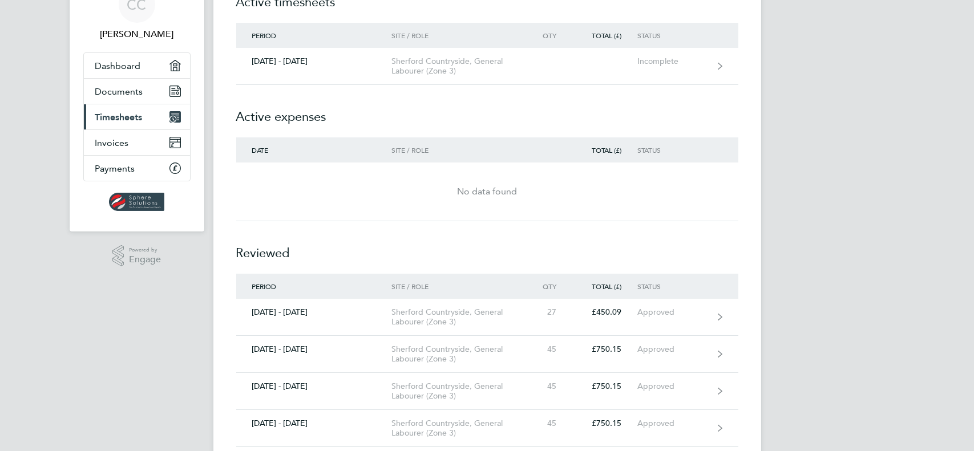  Describe the element at coordinates (136, 202) in the screenshot. I see `img: spheresolutions-logo-retina.png` at that location.